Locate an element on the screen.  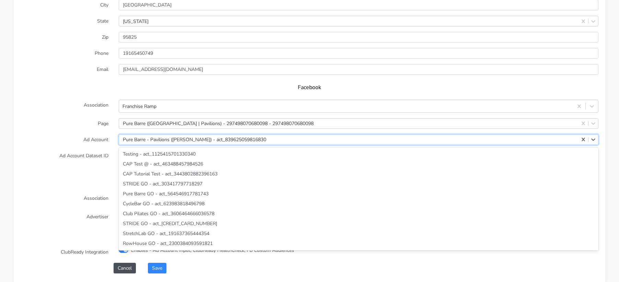
div: RowHouse GO - act_2300384093591821 is located at coordinates (358, 244).